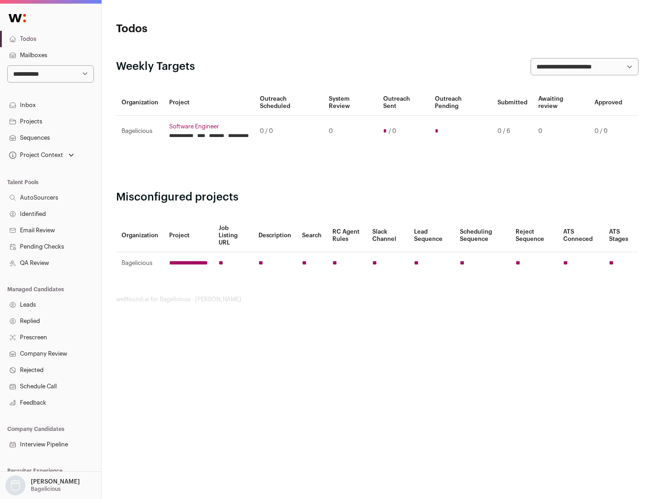 The image size is (653, 499). What do you see at coordinates (580, 235) in the screenshot?
I see `th: ATS Conneced` at bounding box center [580, 235].